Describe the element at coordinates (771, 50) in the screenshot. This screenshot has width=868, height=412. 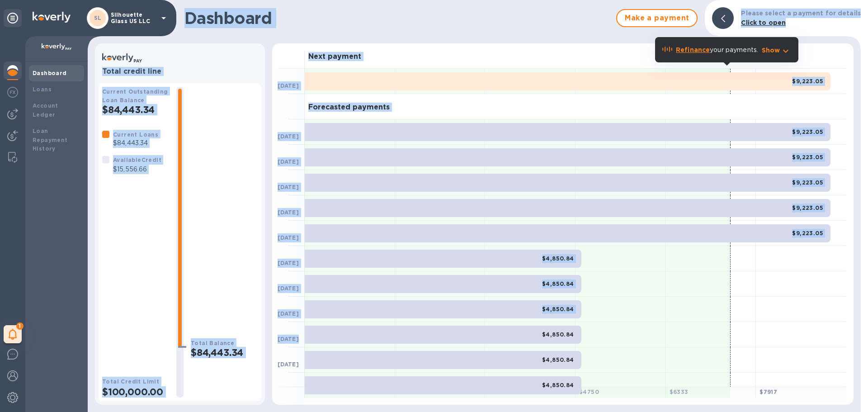
I see `p: Show` at that location.